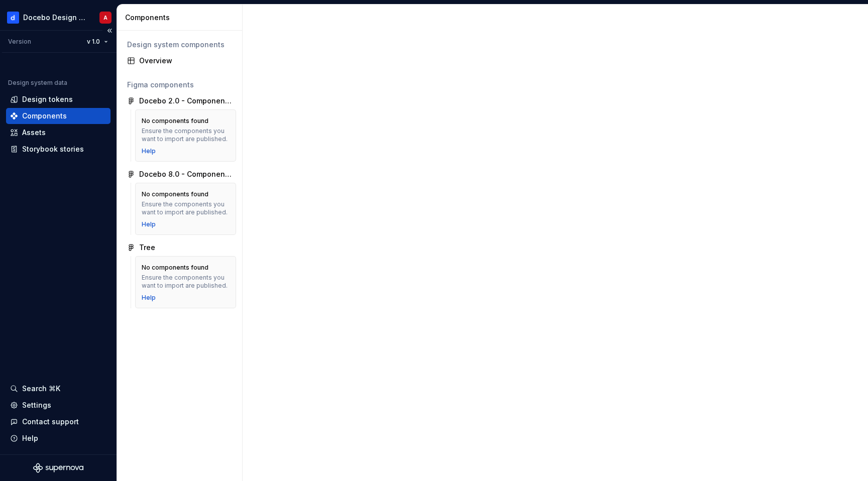 The height and width of the screenshot is (481, 868). What do you see at coordinates (185, 174) in the screenshot?
I see `div: Docebo 8.0 - Components Library` at bounding box center [185, 174].